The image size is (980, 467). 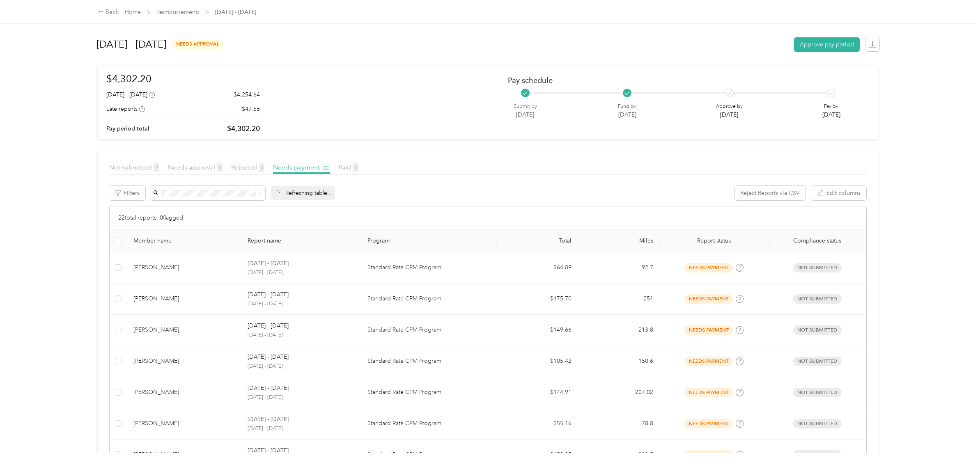 I want to click on div: Member name, so click(x=184, y=240).